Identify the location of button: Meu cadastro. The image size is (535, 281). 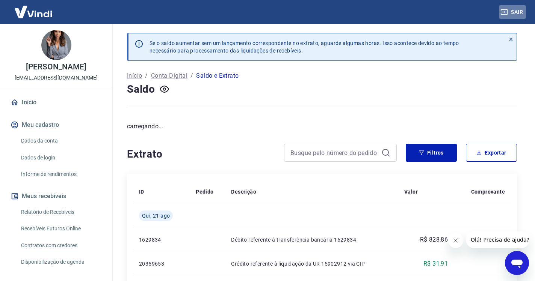
(56, 125).